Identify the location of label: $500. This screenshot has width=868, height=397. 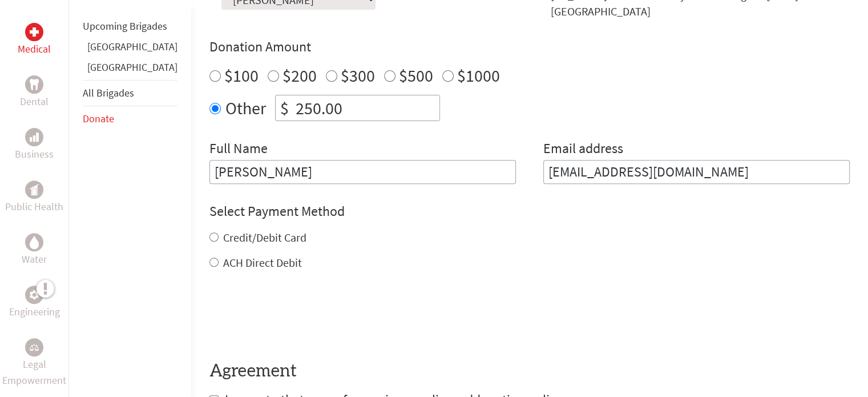
(416, 75).